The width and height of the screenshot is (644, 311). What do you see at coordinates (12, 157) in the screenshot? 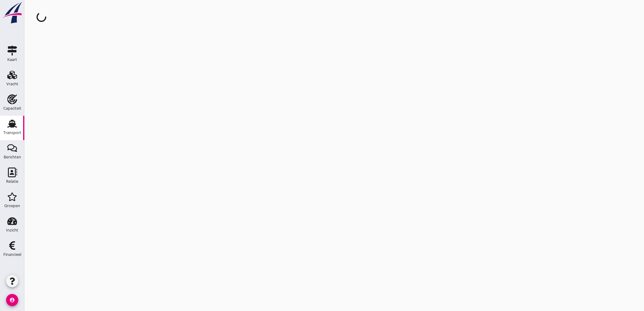
I see `div: Berichten` at bounding box center [12, 157].